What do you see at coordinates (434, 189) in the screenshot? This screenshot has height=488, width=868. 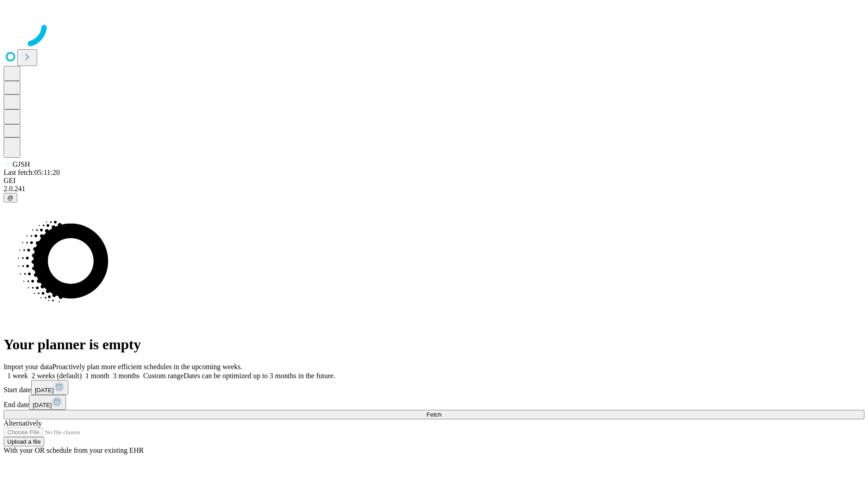 I see `div: 2.0.241` at bounding box center [434, 189].